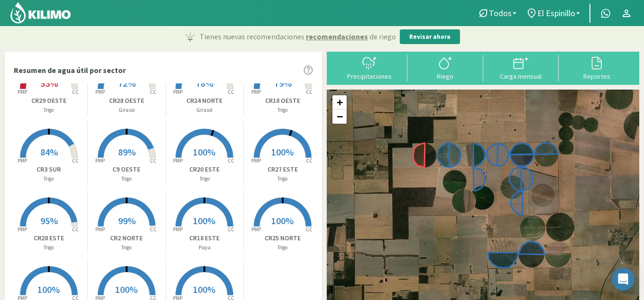 This screenshot has width=644, height=300. Describe the element at coordinates (127, 83) in the screenshot. I see `span: 72%` at that location.